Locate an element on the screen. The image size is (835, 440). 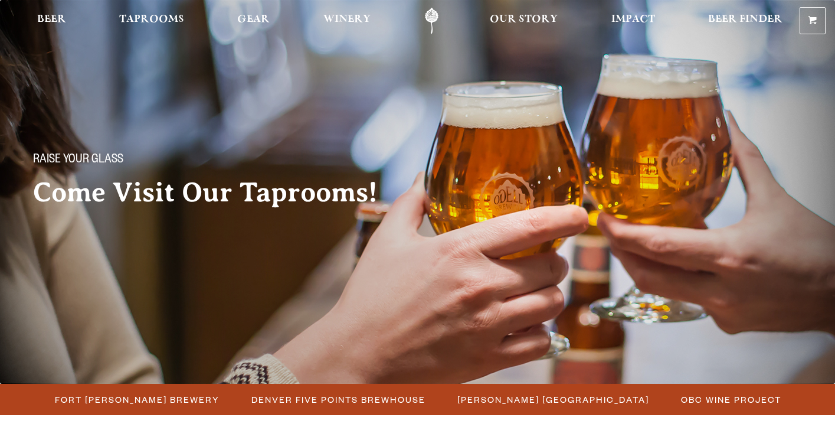
span: Denver Five Points Brewhouse is located at coordinates (338, 399).